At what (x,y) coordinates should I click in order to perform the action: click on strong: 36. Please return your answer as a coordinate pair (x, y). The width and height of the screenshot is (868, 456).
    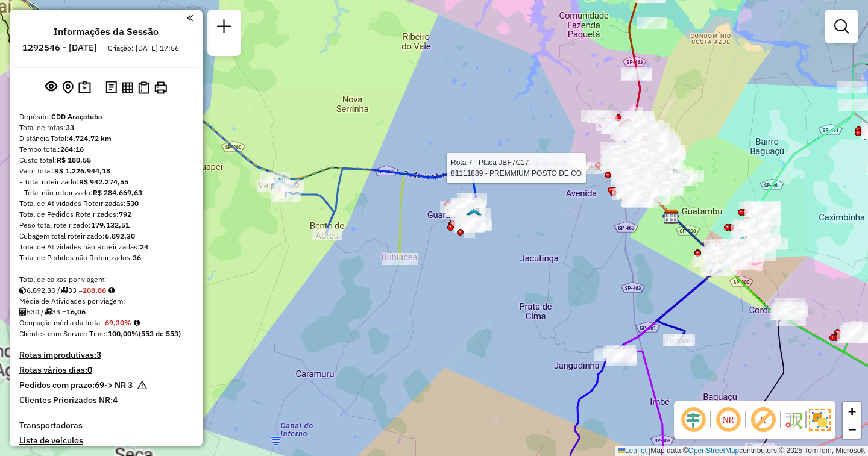
    Looking at the image, I should click on (137, 257).